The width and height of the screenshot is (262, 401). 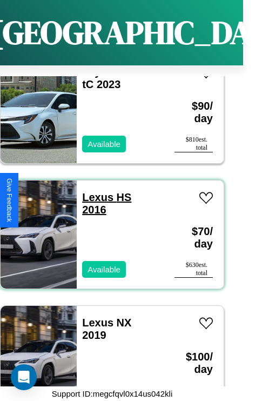 I want to click on h3: $ 70 / day, so click(x=193, y=238).